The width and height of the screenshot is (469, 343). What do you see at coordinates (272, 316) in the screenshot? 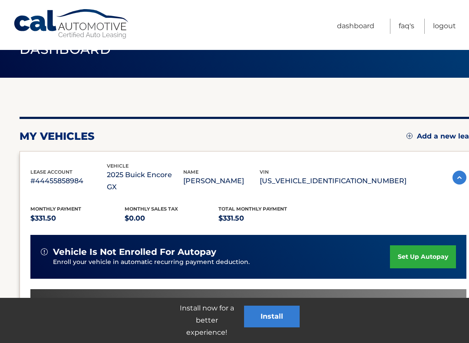
I see `button: Install` at bounding box center [272, 316].